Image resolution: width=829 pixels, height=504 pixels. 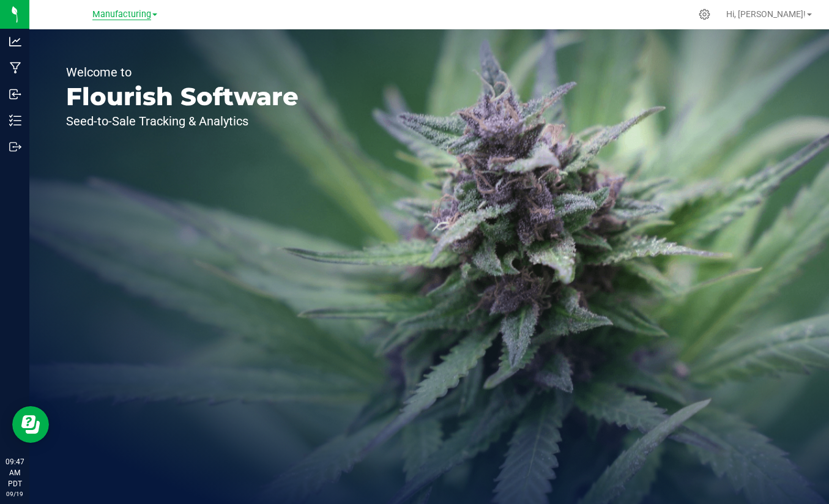 What do you see at coordinates (15, 68) in the screenshot?
I see `inline-svg: Manufacturing` at bounding box center [15, 68].